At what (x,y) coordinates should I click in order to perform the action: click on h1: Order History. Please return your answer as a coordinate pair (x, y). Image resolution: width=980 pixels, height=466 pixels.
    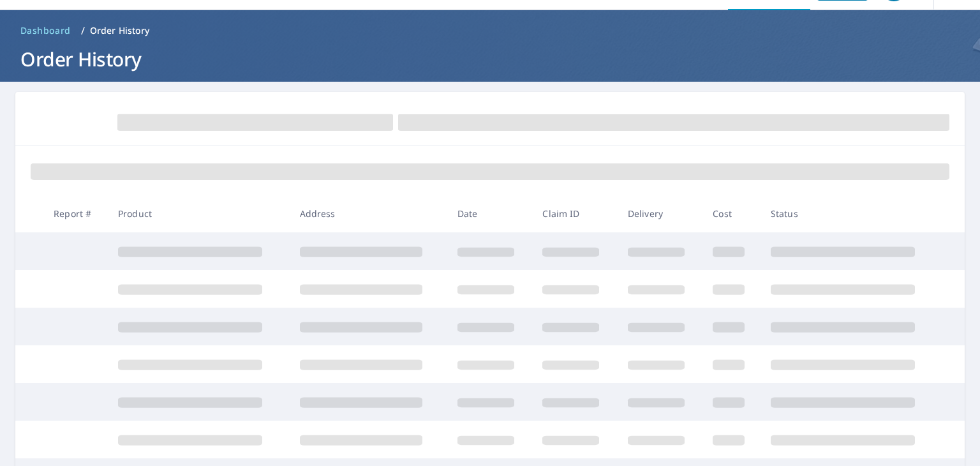
    Looking at the image, I should click on (490, 59).